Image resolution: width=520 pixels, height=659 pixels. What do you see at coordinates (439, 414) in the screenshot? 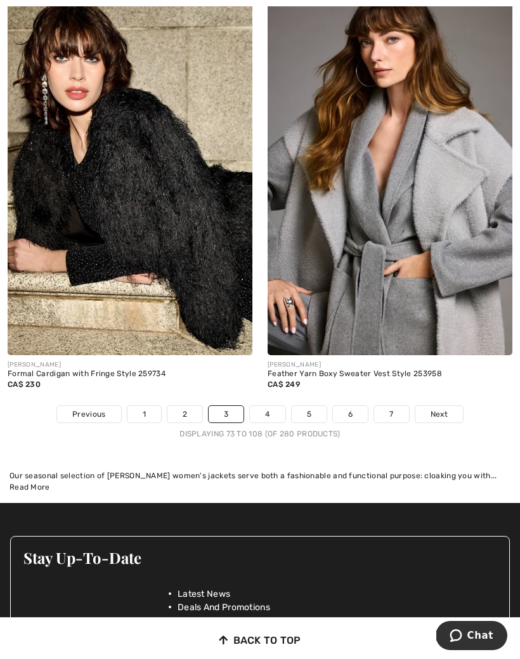
I see `a: Next` at bounding box center [439, 414].